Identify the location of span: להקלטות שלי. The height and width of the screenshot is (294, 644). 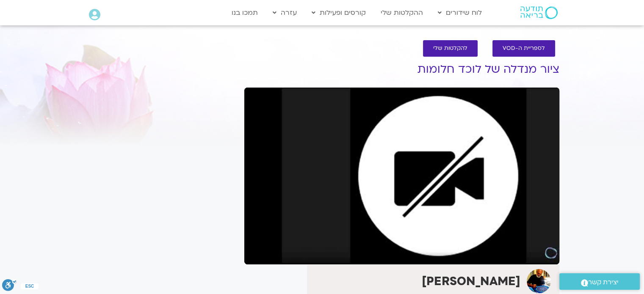
(450, 48).